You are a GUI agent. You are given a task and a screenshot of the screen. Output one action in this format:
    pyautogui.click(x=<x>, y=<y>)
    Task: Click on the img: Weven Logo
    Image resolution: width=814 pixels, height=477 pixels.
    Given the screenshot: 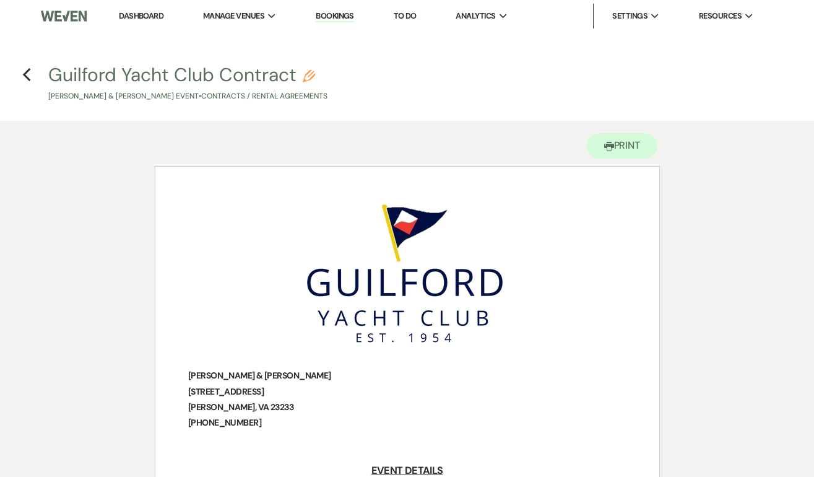 What is the action you would take?
    pyautogui.click(x=64, y=16)
    